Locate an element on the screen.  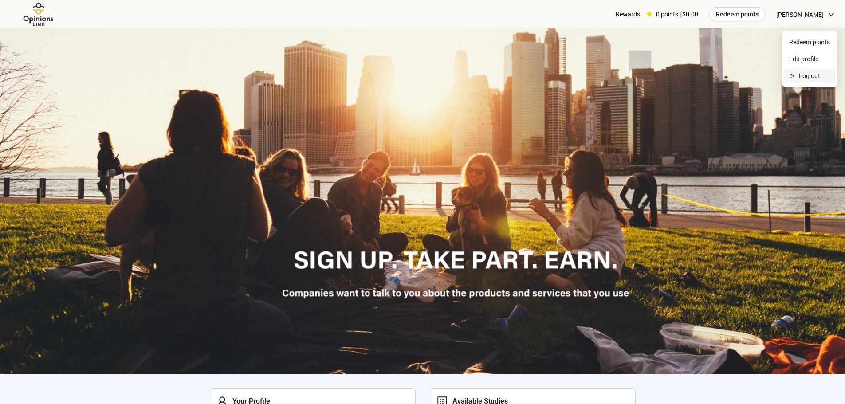
button: Redeem points is located at coordinates (737, 14).